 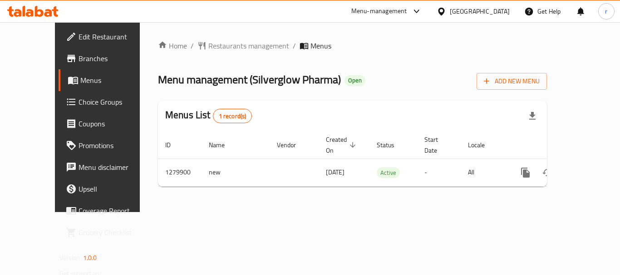 I want to click on button: Add New Menu, so click(x=511, y=81).